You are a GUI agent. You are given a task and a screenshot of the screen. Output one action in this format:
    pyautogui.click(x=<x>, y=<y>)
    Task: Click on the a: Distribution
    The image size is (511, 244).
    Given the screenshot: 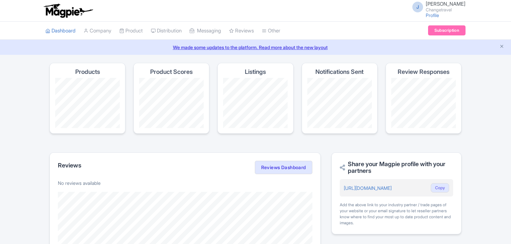 What is the action you would take?
    pyautogui.click(x=166, y=31)
    